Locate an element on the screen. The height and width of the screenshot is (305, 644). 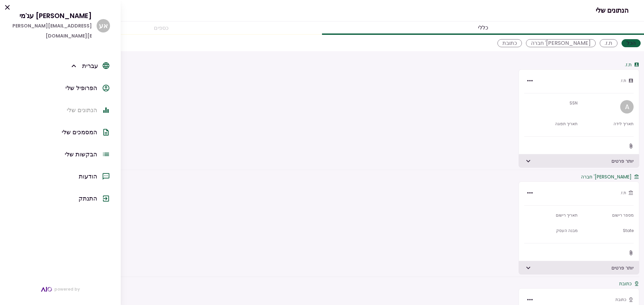
div: A is located at coordinates (627, 107).